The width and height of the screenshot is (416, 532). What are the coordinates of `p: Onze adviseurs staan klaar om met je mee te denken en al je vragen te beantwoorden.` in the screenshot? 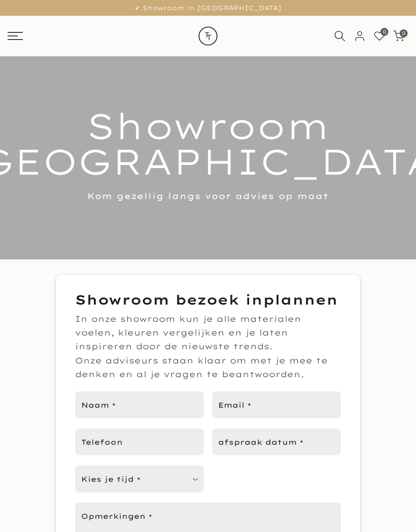 It's located at (208, 368).